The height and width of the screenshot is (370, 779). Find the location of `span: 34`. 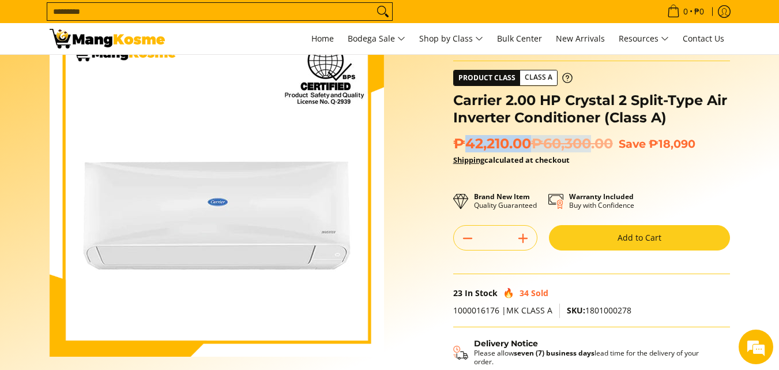

span: 34 is located at coordinates (524, 292).